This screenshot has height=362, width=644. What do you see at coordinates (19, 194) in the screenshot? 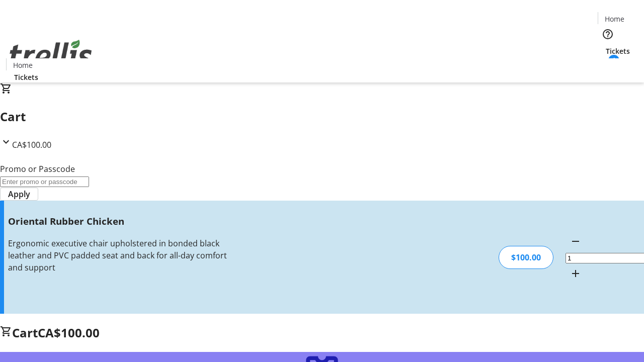
I see `span: Apply` at bounding box center [19, 194].